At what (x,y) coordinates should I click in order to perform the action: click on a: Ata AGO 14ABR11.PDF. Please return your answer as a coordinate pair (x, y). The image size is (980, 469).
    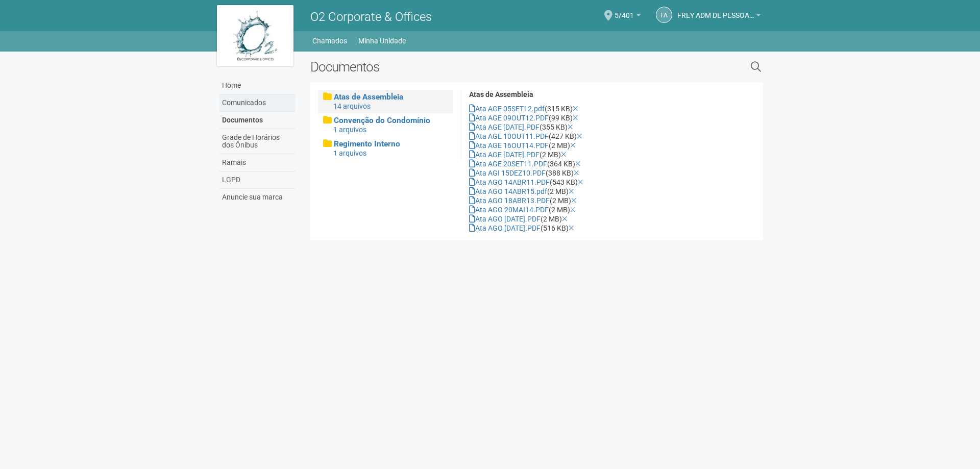
    Looking at the image, I should click on (509, 182).